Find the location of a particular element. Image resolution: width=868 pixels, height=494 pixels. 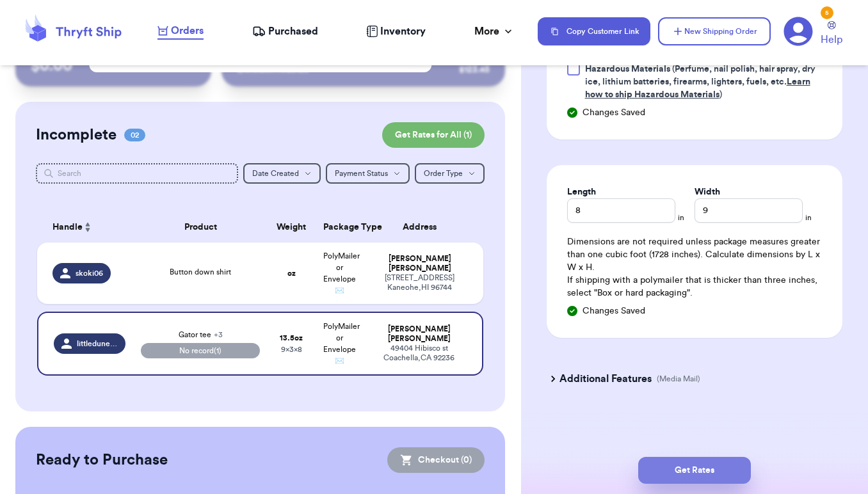

span: Inventory is located at coordinates (403, 31).